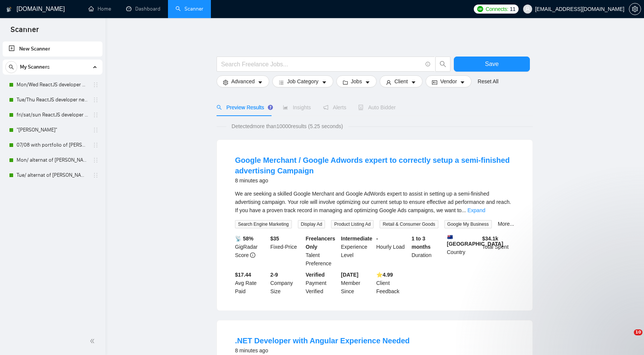 The height and width of the screenshot is (355, 644). Describe the element at coordinates (393, 251) in the screenshot. I see `div: Hourly Load` at that location.